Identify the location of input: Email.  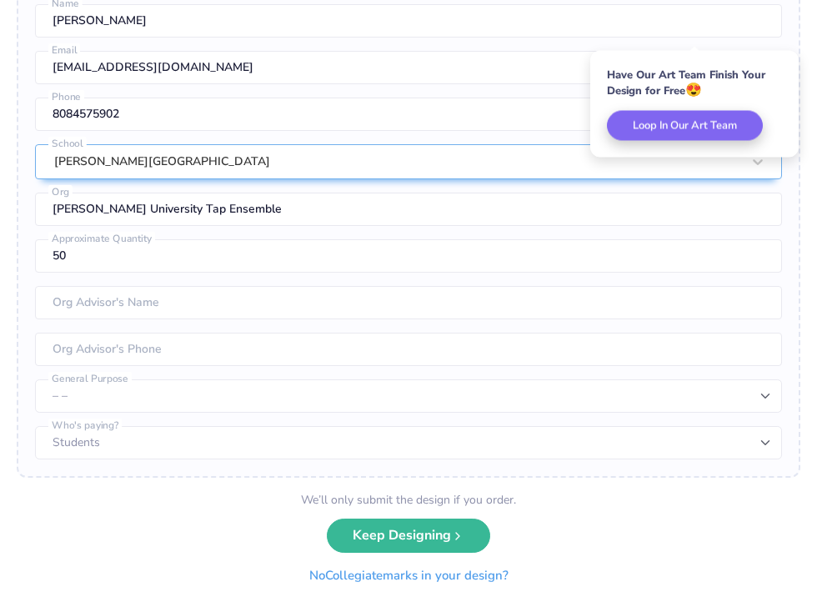
(409, 68).